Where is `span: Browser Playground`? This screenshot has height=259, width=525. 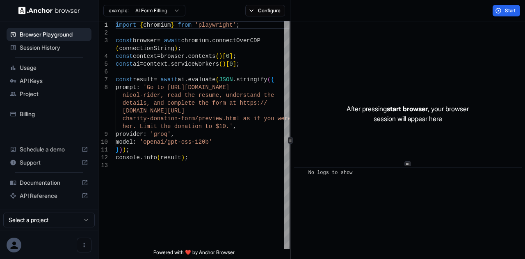
span: Browser Playground is located at coordinates (54, 34).